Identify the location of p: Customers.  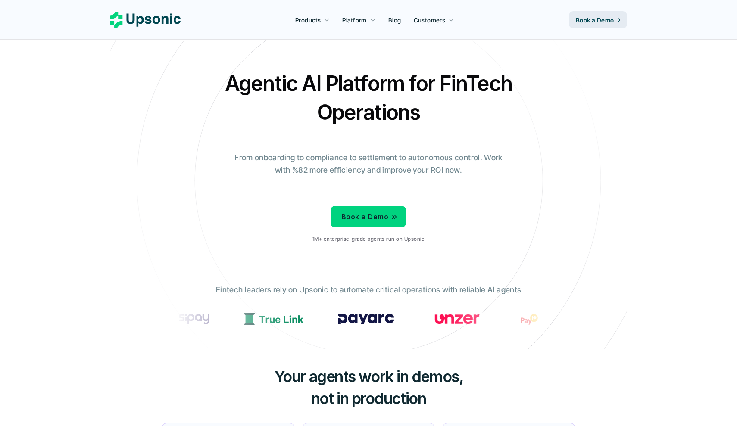
(430, 20).